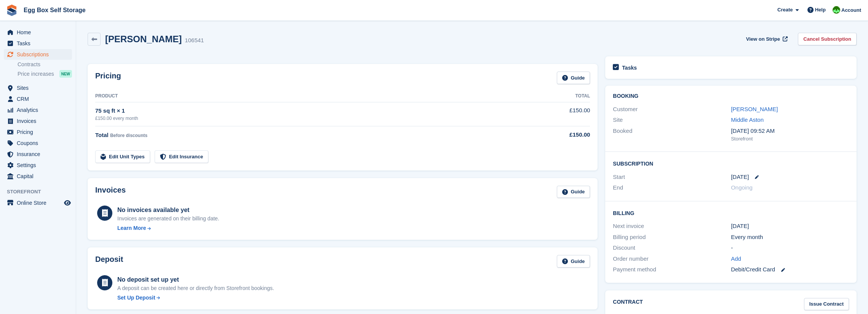 The height and width of the screenshot is (314, 868). Describe the element at coordinates (39, 99) in the screenshot. I see `span: CRM` at that location.